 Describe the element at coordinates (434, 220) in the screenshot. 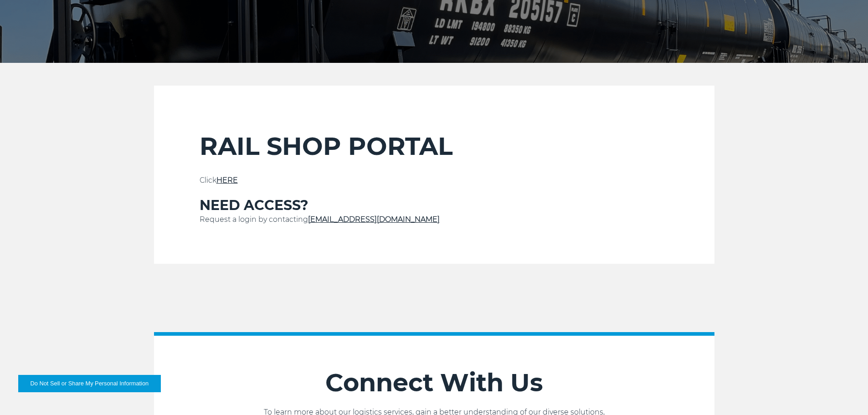

I see `p: Request a login by contacting` at that location.